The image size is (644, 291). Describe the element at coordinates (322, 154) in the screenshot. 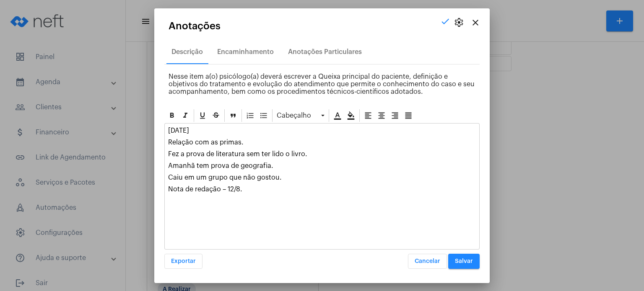

I see `p: Fez a prova de literatura sem ter lido o livro.` at that location.